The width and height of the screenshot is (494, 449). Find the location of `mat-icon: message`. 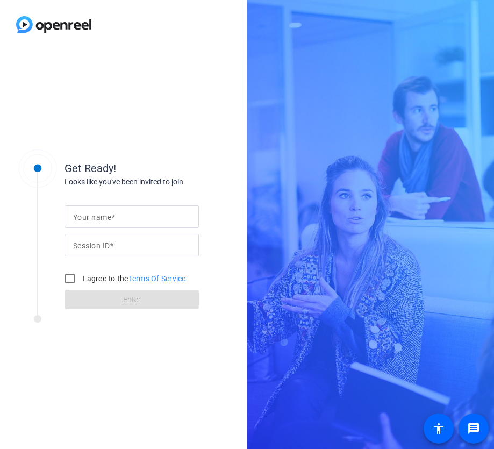

mat-icon: message is located at coordinates (474, 429).